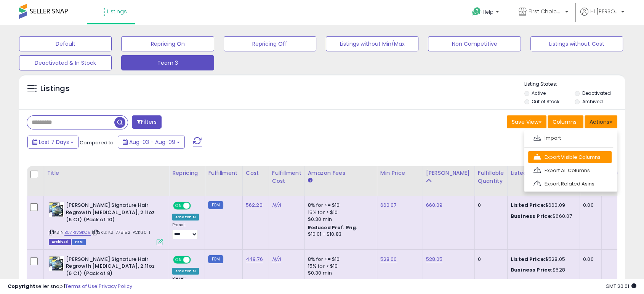 The image size is (644, 294). I want to click on div: ASIN:, so click(106, 223).